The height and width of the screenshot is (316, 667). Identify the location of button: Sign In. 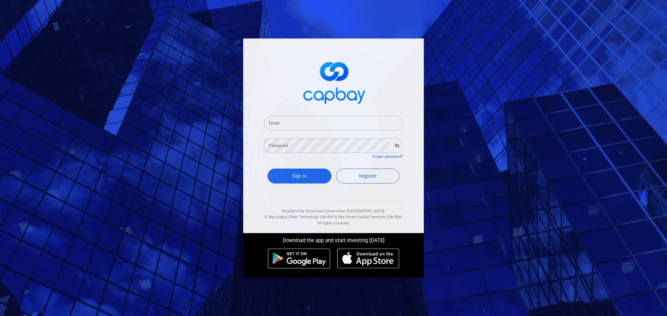
(299, 176).